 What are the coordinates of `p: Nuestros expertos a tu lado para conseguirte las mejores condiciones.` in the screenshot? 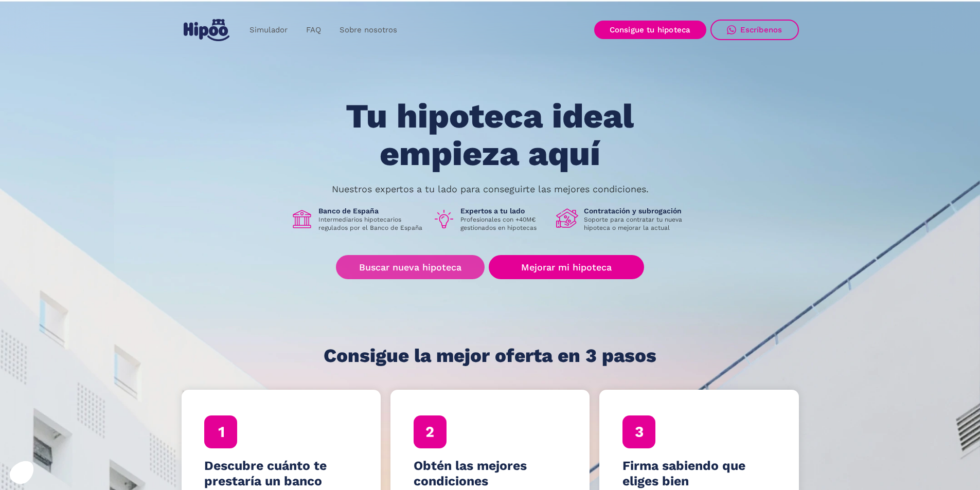 It's located at (490, 190).